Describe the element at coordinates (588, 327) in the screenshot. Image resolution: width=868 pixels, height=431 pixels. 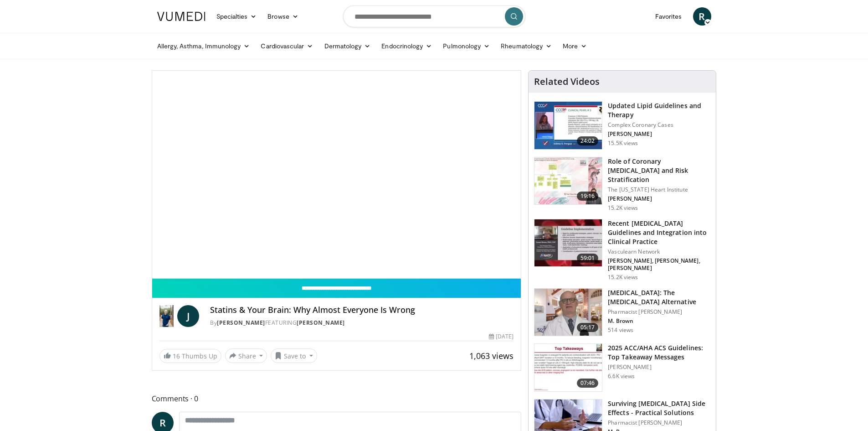
I see `span: 05:17` at that location.